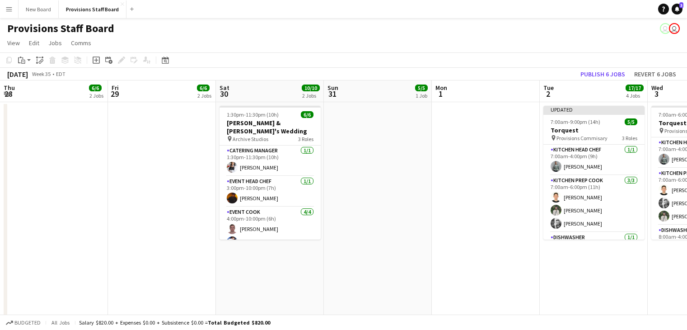 The image size is (687, 330). What do you see at coordinates (61, 28) in the screenshot?
I see `h1: Provisions Staff Board` at bounding box center [61, 28].